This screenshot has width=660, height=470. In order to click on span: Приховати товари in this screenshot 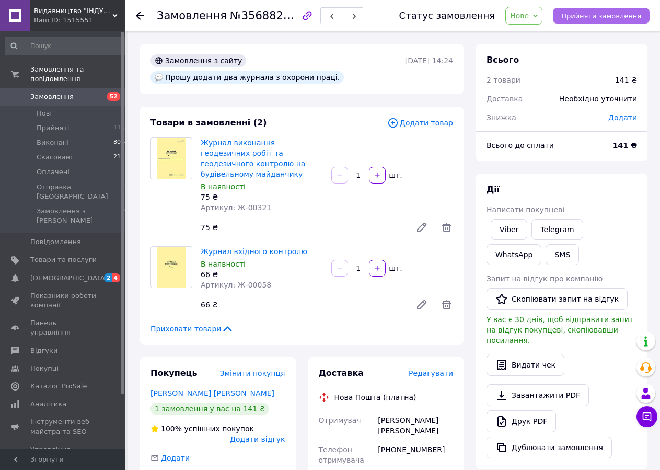, I will do `click(192, 329)`.